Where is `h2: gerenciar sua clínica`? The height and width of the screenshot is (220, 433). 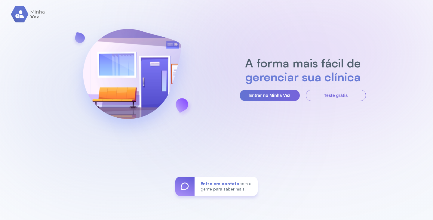
h2: gerenciar sua clínica is located at coordinates (303, 77).